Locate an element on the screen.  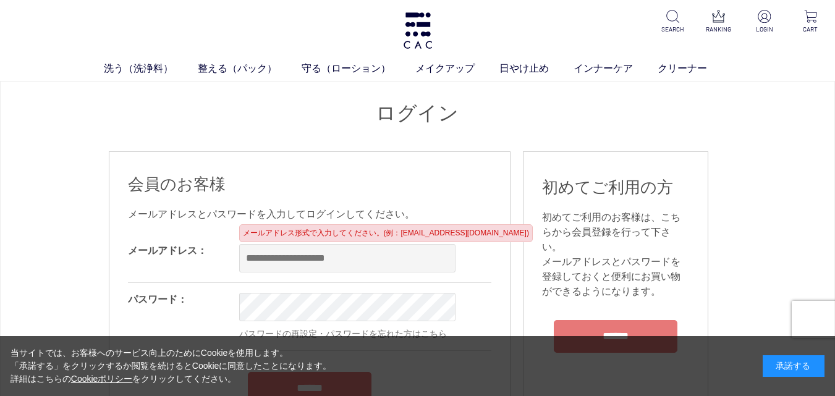
a: メイクアップ is located at coordinates (458, 69).